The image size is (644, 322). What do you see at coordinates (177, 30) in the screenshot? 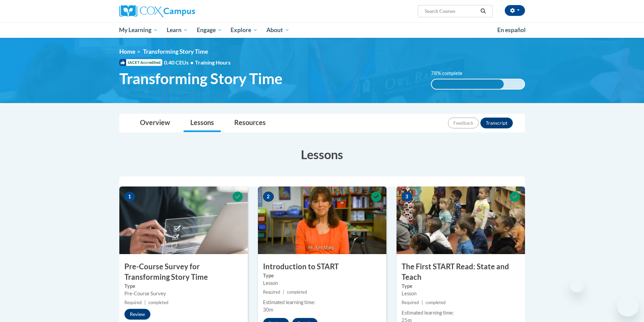
I see `a: Learn` at bounding box center [177, 30].